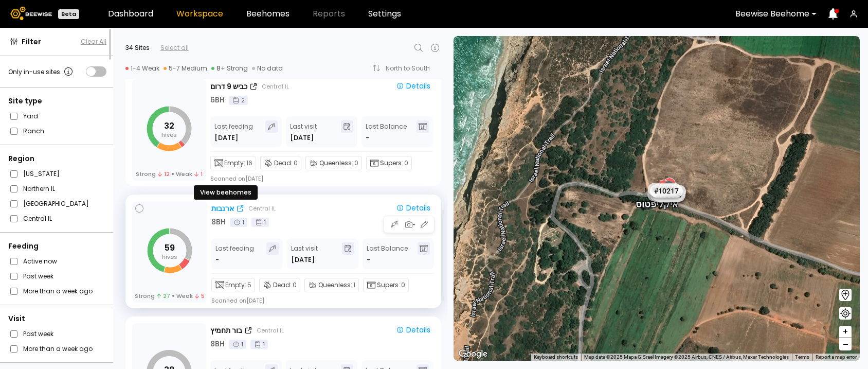 The width and height of the screenshot is (868, 369). What do you see at coordinates (657, 198) in the screenshot?
I see `div: איקליפטוס` at bounding box center [657, 198].